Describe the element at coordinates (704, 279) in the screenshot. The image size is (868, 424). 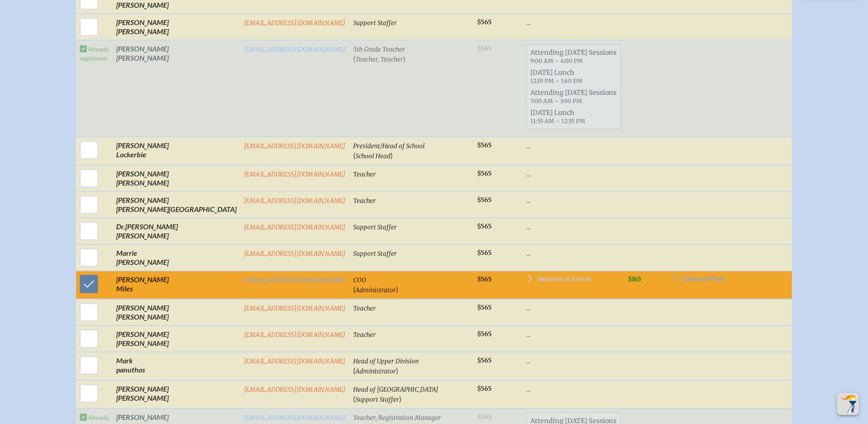
I see `span: Dietary Prefs` at that location.